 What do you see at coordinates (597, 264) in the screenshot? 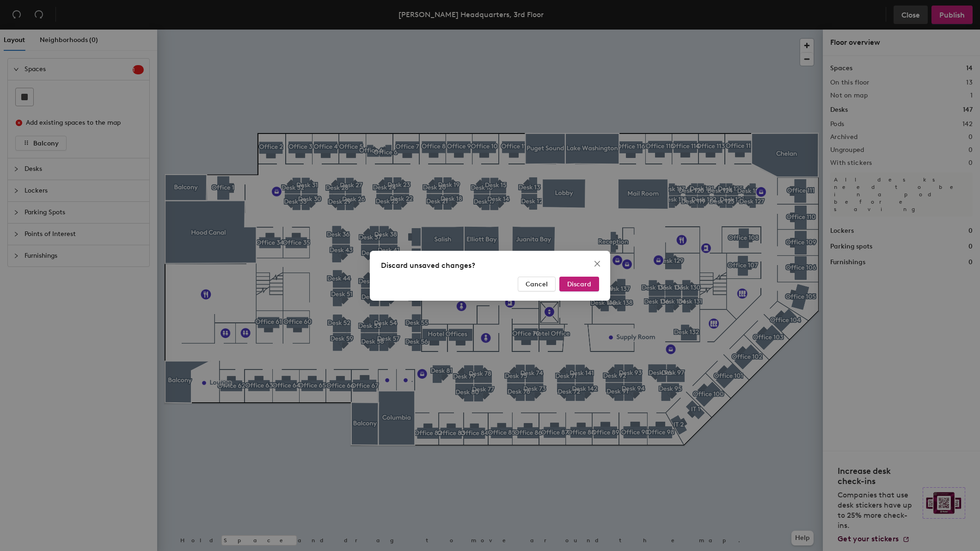
I see `span: Close` at bounding box center [597, 264].